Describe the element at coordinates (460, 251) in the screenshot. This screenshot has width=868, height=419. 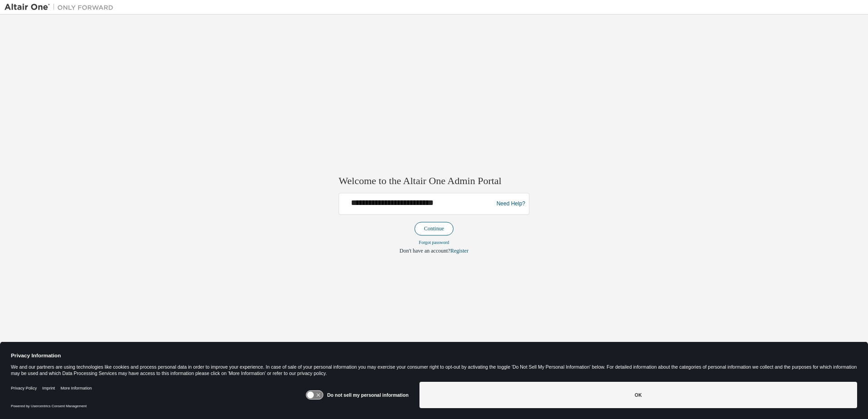
I see `a: Register` at that location.